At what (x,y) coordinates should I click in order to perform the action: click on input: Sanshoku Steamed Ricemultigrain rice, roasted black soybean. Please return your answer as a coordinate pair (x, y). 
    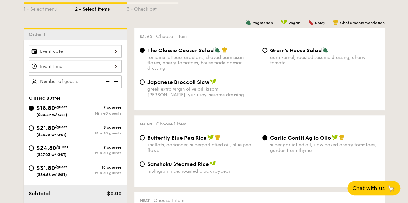
    Looking at the image, I should click on (142, 164).